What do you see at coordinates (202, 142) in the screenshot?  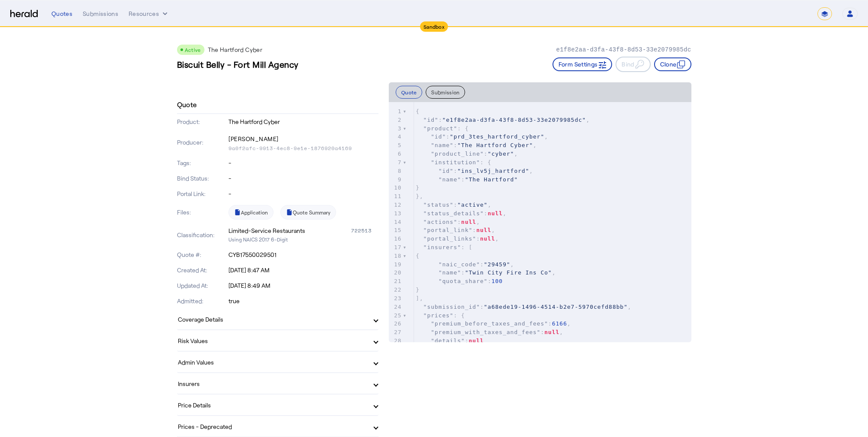 I see `p: Producer:` at bounding box center [202, 142].